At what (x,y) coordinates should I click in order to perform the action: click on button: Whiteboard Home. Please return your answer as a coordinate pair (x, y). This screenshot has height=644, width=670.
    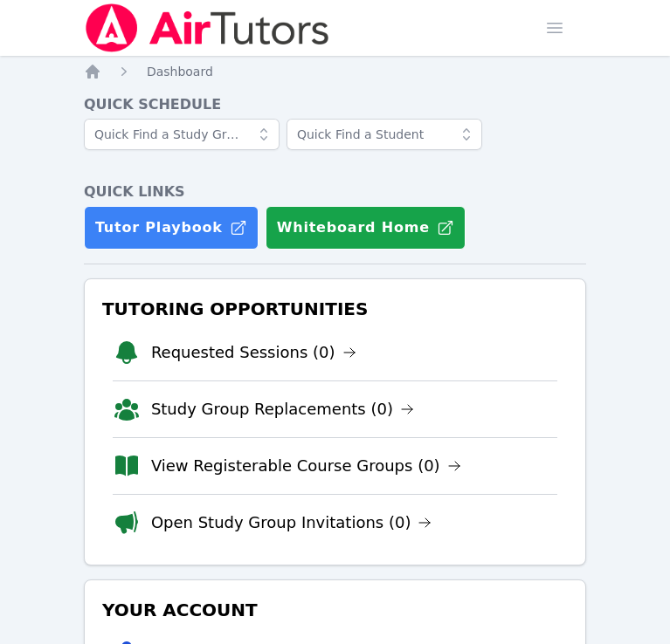
    Looking at the image, I should click on (365, 228).